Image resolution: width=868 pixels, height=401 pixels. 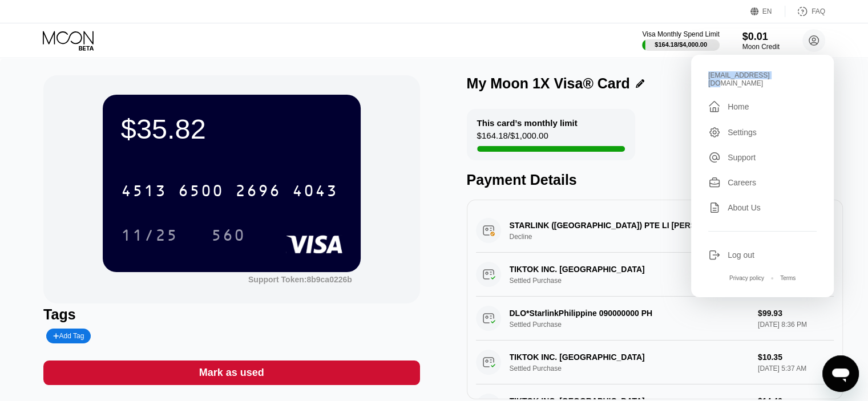 What do you see at coordinates (258, 192) in the screenshot?
I see `div: 2696` at bounding box center [258, 192].